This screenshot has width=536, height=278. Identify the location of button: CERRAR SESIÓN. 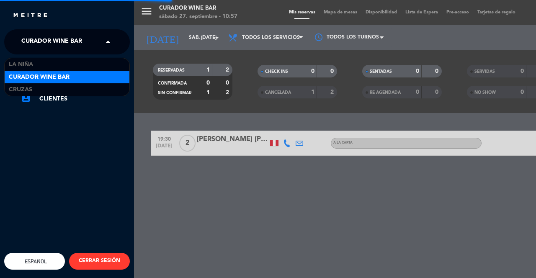
(99, 261).